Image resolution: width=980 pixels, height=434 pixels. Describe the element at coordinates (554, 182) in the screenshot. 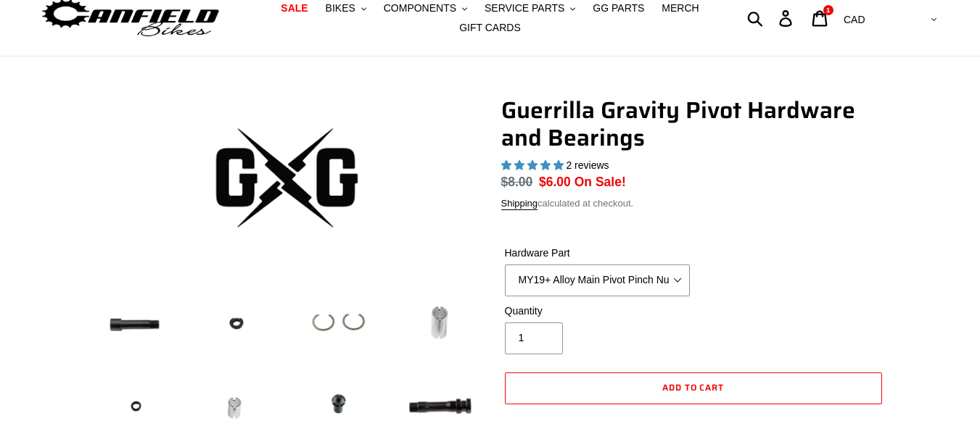

I see `span: $6.00` at that location.